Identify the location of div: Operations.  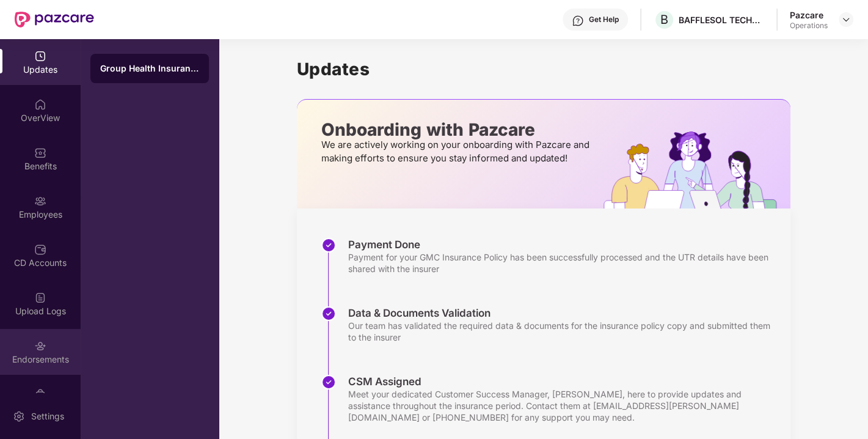
(808, 25).